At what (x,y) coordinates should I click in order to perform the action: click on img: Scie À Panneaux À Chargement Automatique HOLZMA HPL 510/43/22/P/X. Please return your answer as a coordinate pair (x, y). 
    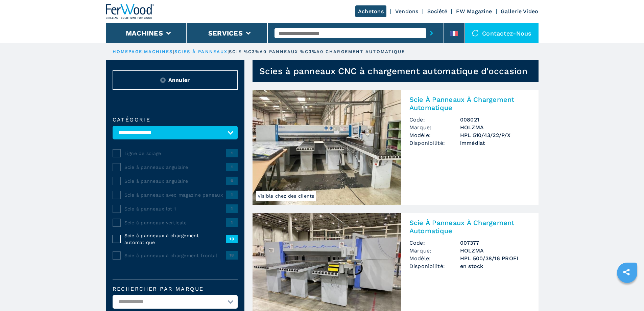
    Looking at the image, I should click on (327, 148).